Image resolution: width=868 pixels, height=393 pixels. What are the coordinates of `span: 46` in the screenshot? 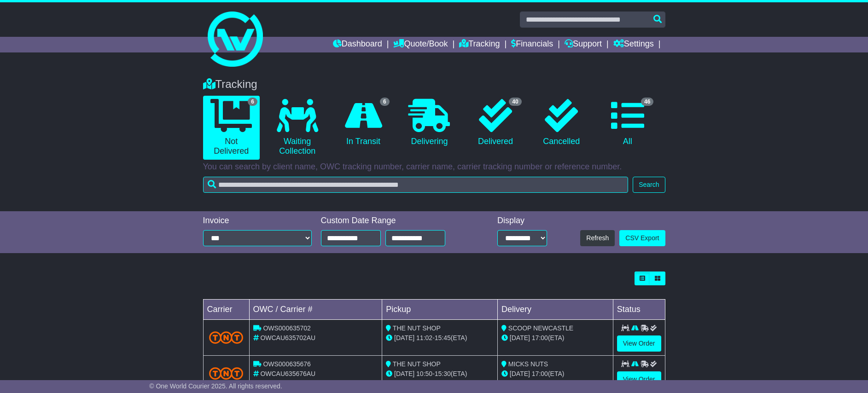 It's located at (646, 102).